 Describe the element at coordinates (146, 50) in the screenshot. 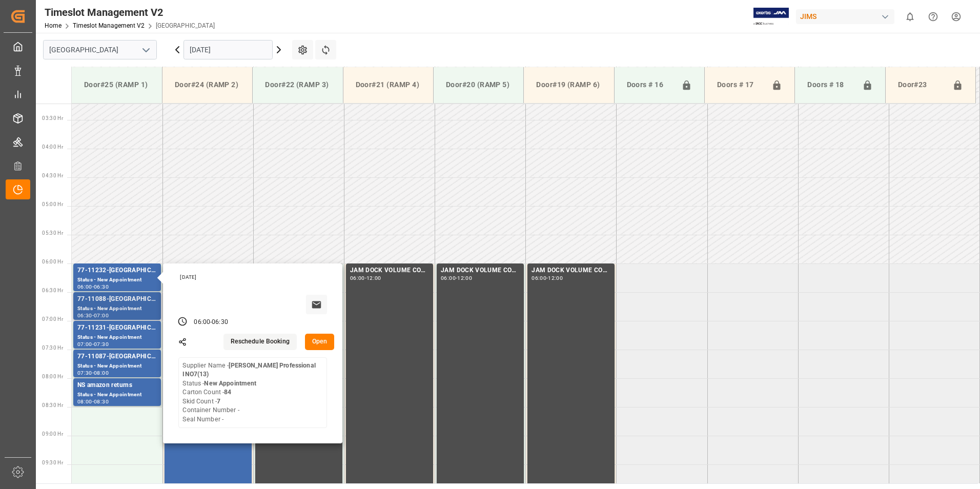

I see `button: open menu` at that location.